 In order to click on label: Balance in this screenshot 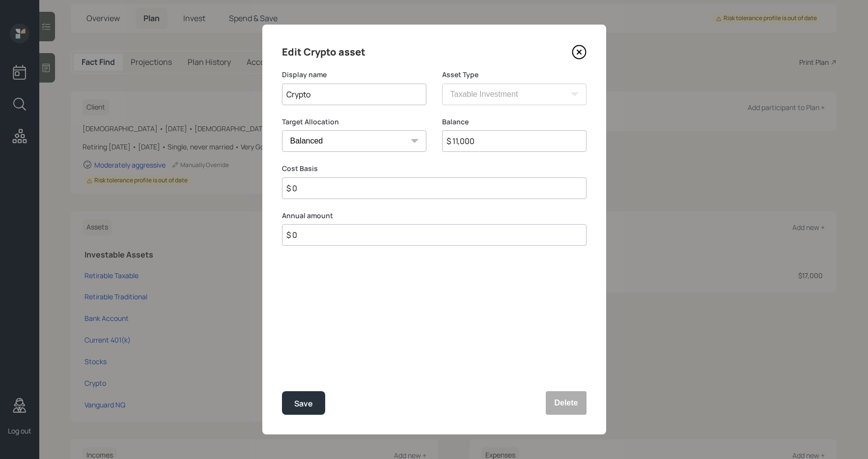, I will do `click(515, 122)`.